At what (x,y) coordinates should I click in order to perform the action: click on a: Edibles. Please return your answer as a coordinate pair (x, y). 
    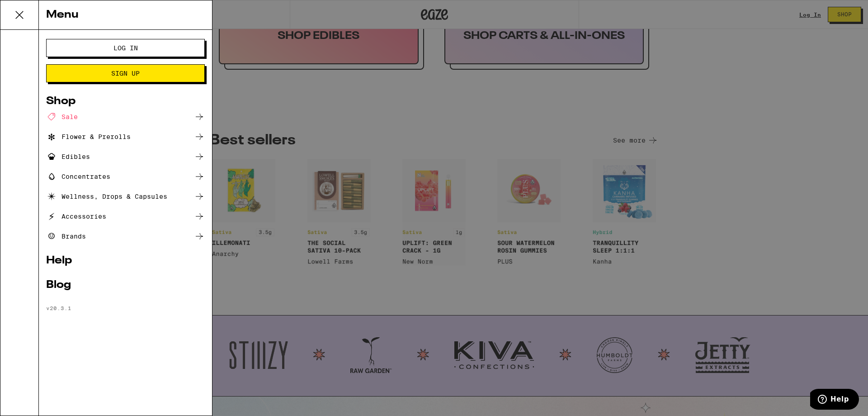
    Looking at the image, I should click on (125, 157).